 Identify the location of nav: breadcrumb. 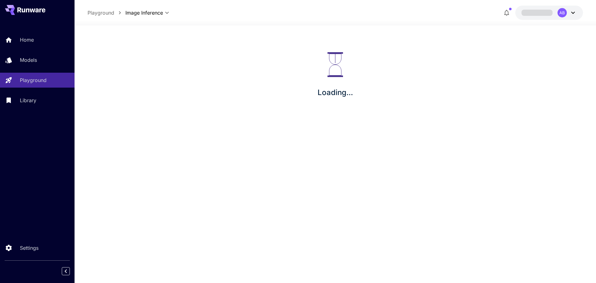
(107, 13).